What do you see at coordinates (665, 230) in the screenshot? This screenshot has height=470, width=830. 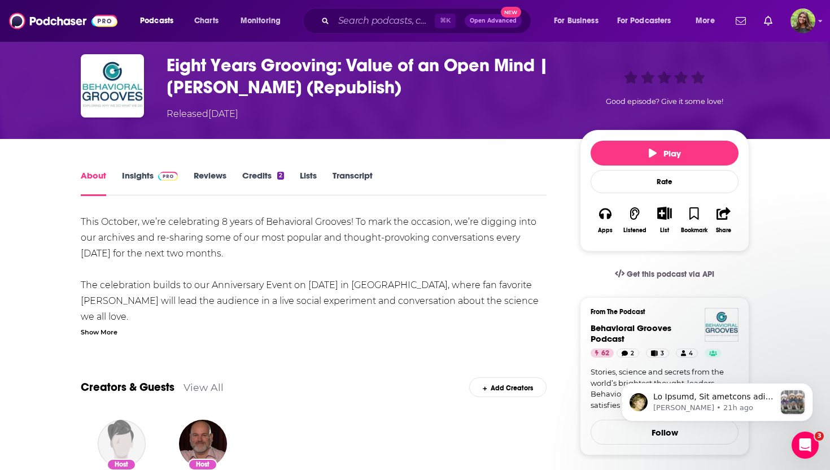 I see `div: List` at bounding box center [665, 230].